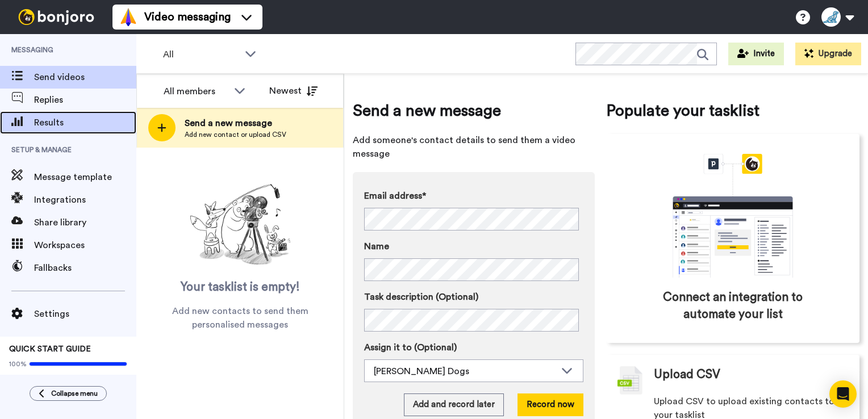 The image size is (868, 419). What do you see at coordinates (240, 225) in the screenshot?
I see `img: ready-set-action.png` at bounding box center [240, 225].